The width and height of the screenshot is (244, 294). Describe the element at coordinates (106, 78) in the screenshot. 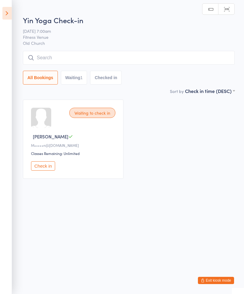

I see `button: Checked in` at that location.